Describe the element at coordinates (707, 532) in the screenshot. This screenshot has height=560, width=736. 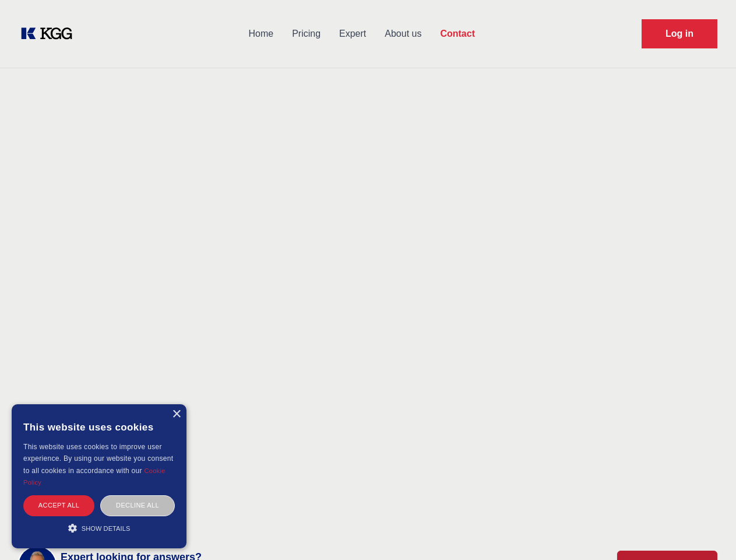
I see `div: Chat Widget` at that location.